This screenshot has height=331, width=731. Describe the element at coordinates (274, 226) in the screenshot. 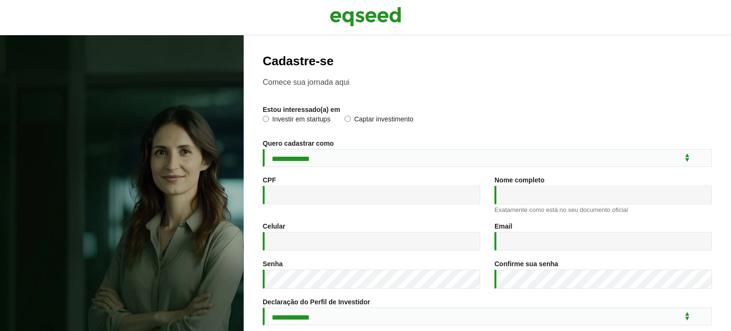

I see `label: Celular` at that location.